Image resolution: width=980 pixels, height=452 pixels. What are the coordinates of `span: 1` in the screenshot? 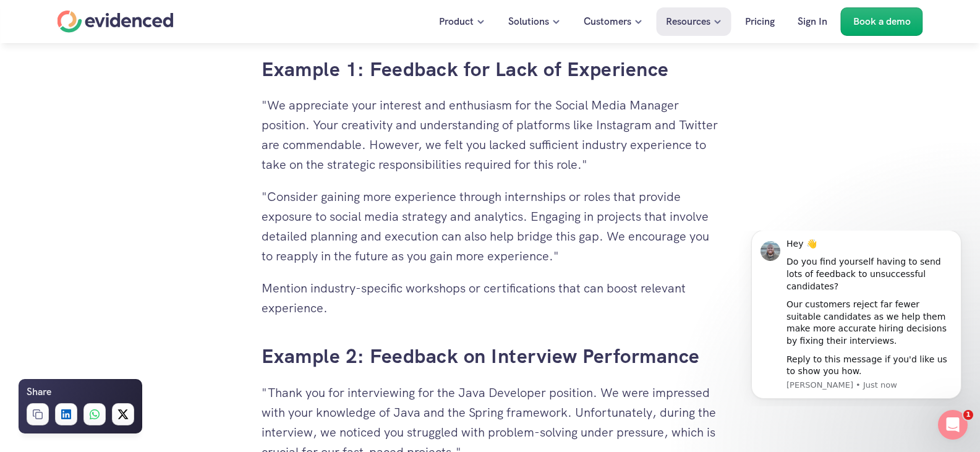 It's located at (968, 415).